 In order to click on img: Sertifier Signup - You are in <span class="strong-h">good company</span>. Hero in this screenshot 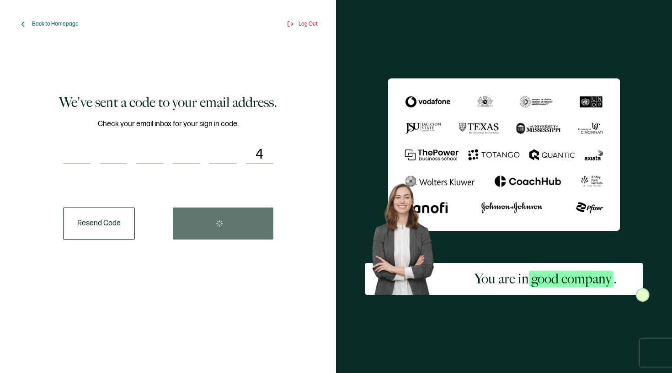, I will do `click(407, 236)`.